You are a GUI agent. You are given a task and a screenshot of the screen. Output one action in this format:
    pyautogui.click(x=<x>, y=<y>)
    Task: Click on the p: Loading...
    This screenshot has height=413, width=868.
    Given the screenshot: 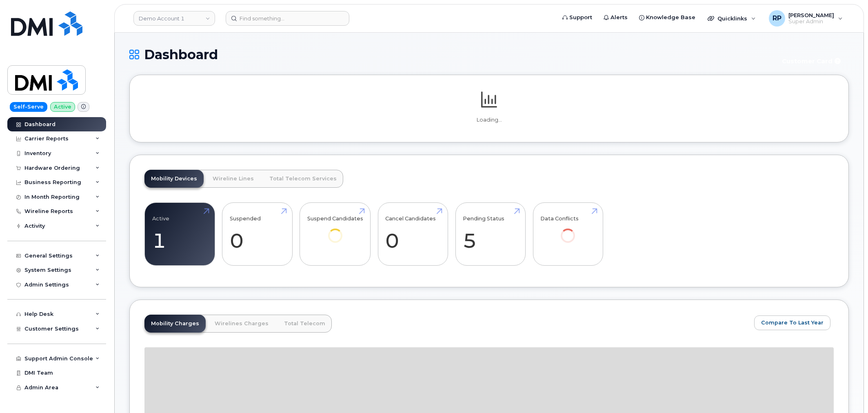 What is the action you would take?
    pyautogui.click(x=489, y=120)
    